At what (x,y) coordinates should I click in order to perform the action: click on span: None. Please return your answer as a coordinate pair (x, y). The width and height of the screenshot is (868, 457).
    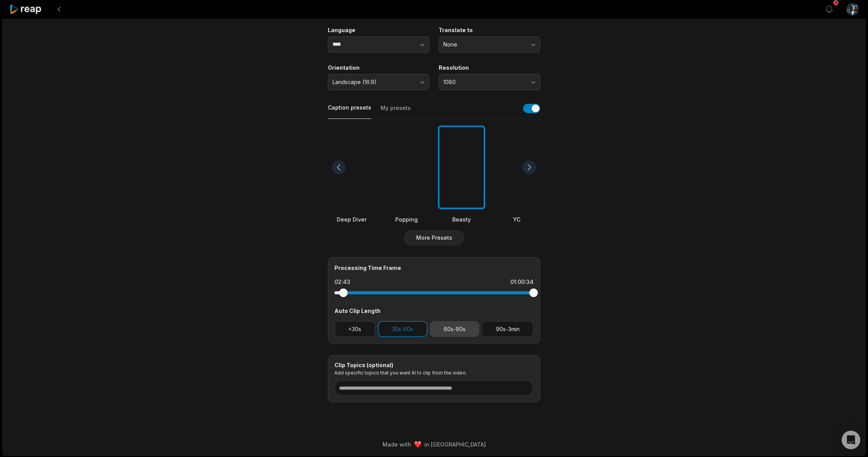
    Looking at the image, I should click on (484, 44).